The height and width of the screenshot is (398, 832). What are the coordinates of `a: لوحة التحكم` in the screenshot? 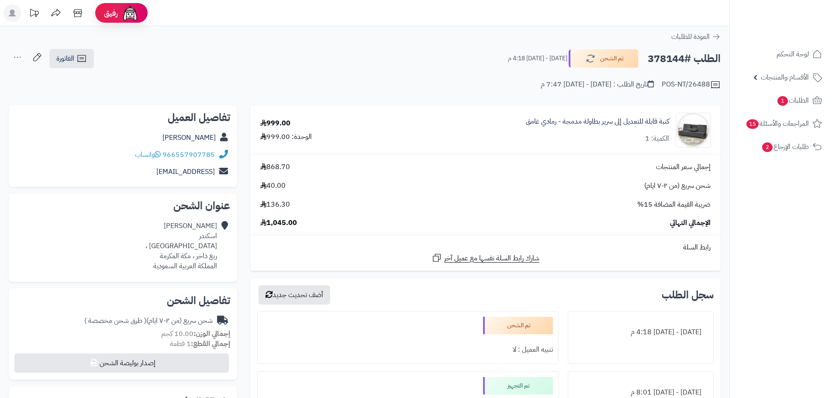 It's located at (781, 54).